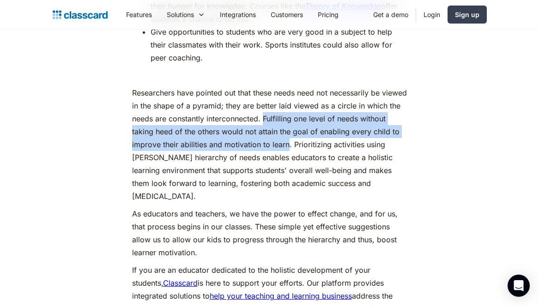 Image resolution: width=539 pixels, height=306 pixels. What do you see at coordinates (281, 296) in the screenshot?
I see `a: help your teaching and learning business` at bounding box center [281, 296].